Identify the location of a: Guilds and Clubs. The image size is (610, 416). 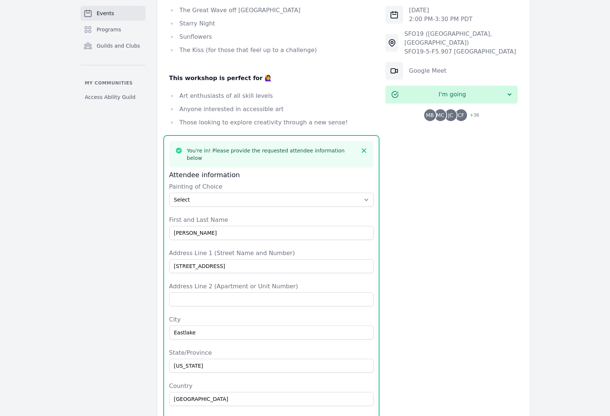
(113, 46).